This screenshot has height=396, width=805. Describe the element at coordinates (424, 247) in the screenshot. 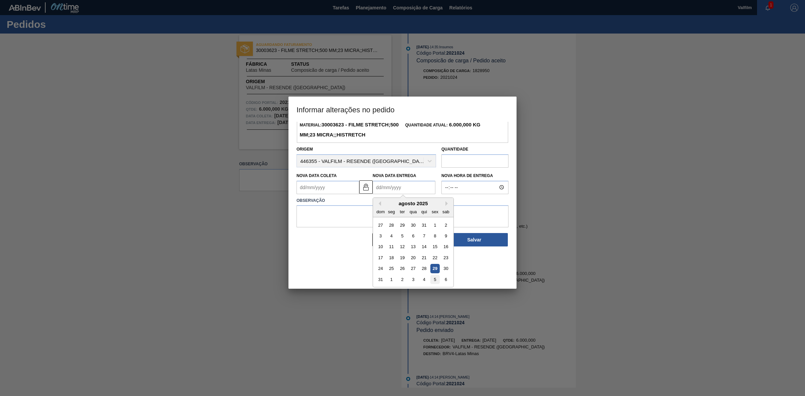

I see `div: Choose quinta-feira, 14 de agosto de 2025` at that location.